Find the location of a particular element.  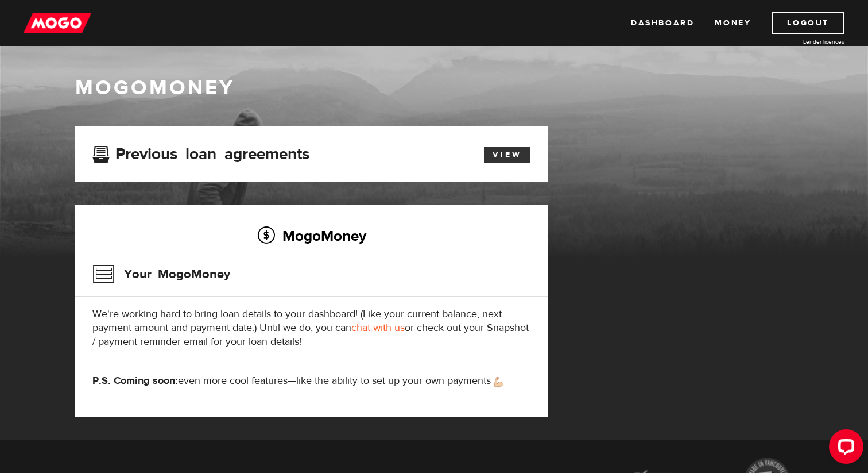

strong: P.S. Coming soon: is located at coordinates (135, 380).